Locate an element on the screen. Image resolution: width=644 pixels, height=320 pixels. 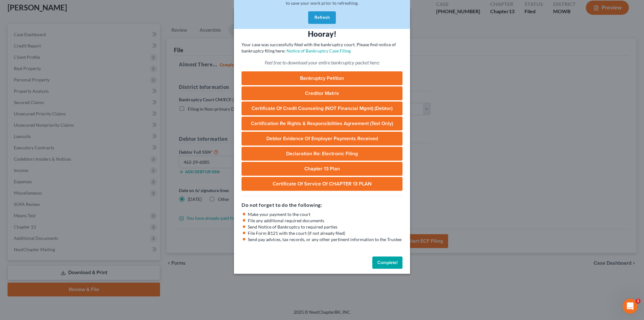
li: File Form B121 with the court (if not already filed) is located at coordinates (325, 233).